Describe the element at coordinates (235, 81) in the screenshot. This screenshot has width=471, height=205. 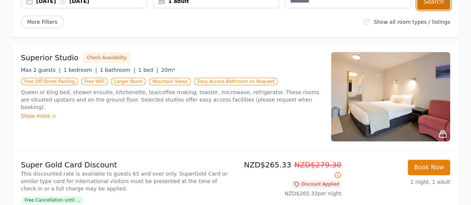
I see `span: Easy Access Bathroom on Request` at that location.